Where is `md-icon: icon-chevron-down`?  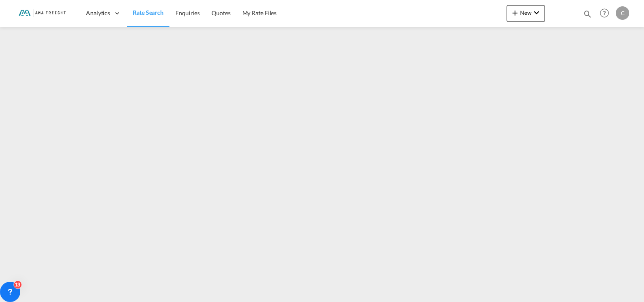
md-icon: icon-chevron-down is located at coordinates (537, 13).